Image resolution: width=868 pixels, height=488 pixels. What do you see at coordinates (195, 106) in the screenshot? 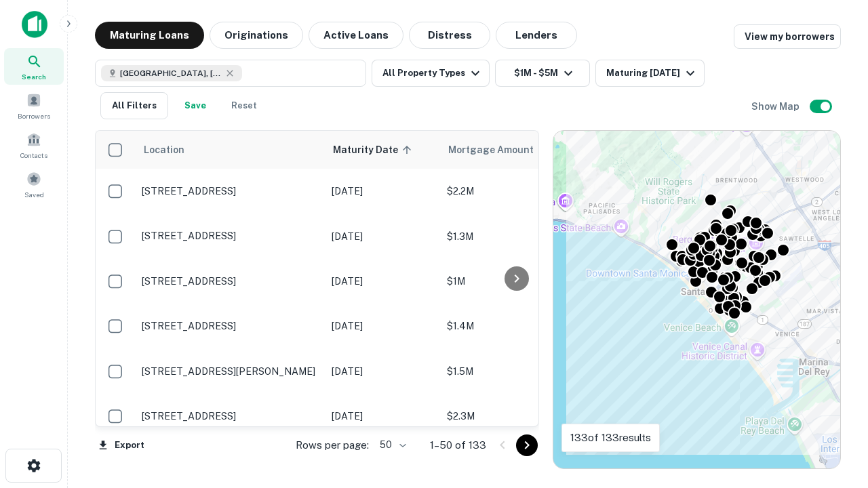
I see `button: Save your search to get updates of matches that match your search criteria.` at bounding box center [195, 106].